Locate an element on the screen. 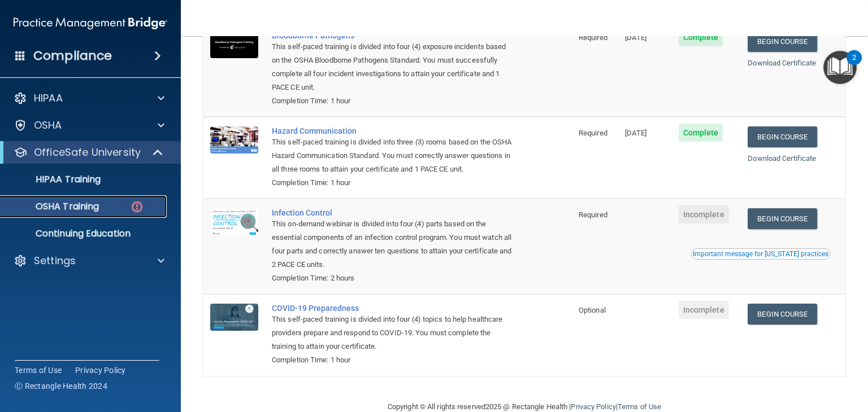 The height and width of the screenshot is (412, 868). p: OfficeSafe University is located at coordinates (87, 153).